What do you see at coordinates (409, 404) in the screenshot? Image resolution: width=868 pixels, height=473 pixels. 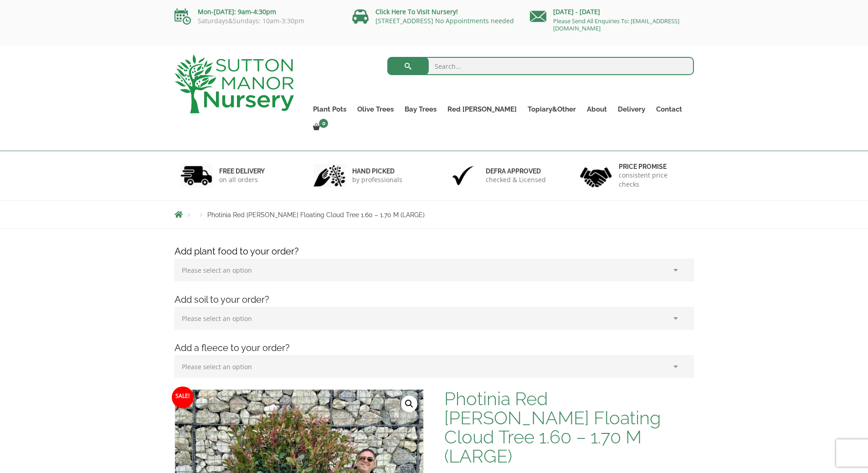 I see `a: View full-screen image gallery` at bounding box center [409, 404].